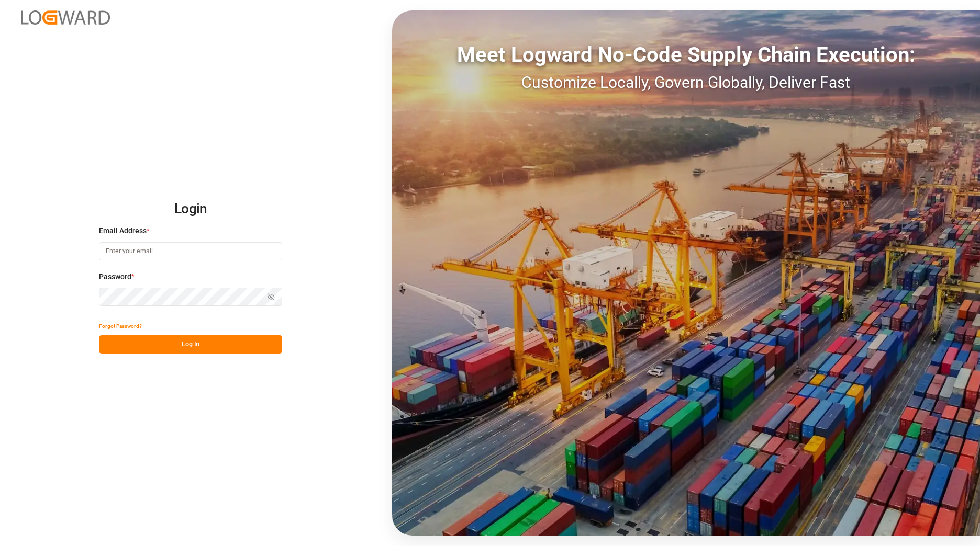 This screenshot has width=980, height=546. What do you see at coordinates (191, 251) in the screenshot?
I see `input: Enter your email` at bounding box center [191, 251].